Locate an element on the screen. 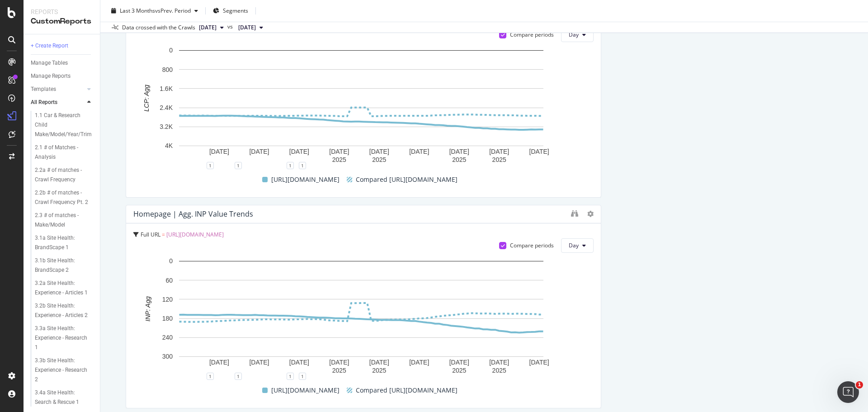 This screenshot has height=412, width=868. text: 1.6K is located at coordinates (166, 89).